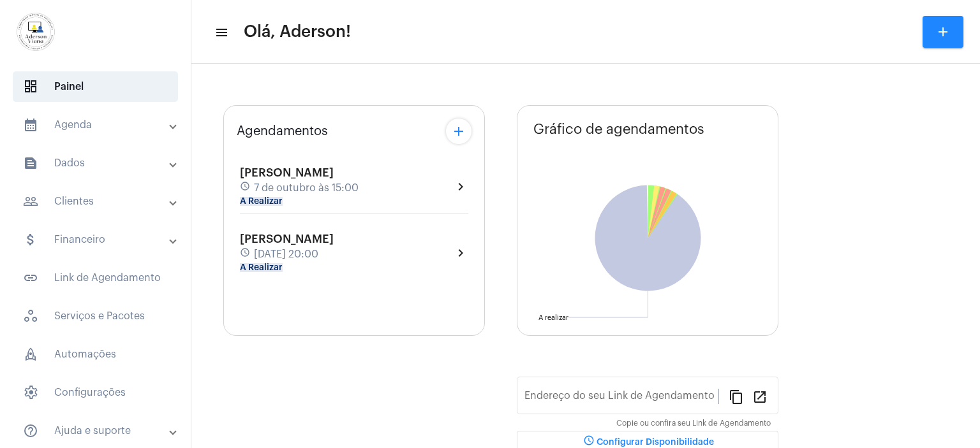  What do you see at coordinates (97, 202) in the screenshot?
I see `mat-panel-title: Clientes` at bounding box center [97, 202].